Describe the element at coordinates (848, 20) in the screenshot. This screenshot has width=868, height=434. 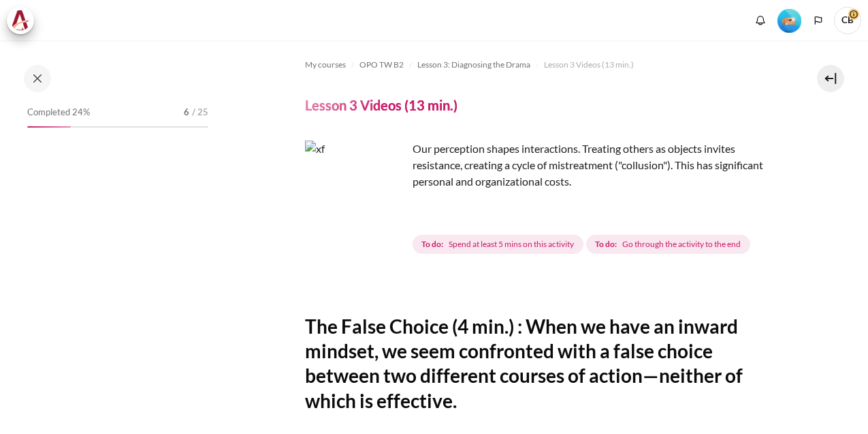
I see `span: CB` at that location.